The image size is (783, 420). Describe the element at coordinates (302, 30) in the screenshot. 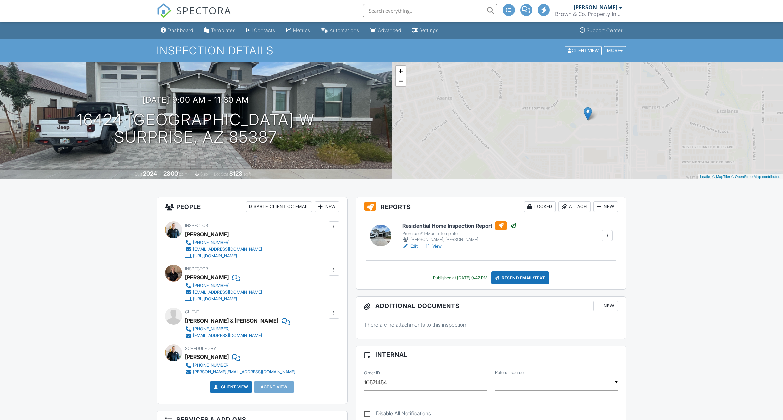

I see `div: Metrics` at that location.